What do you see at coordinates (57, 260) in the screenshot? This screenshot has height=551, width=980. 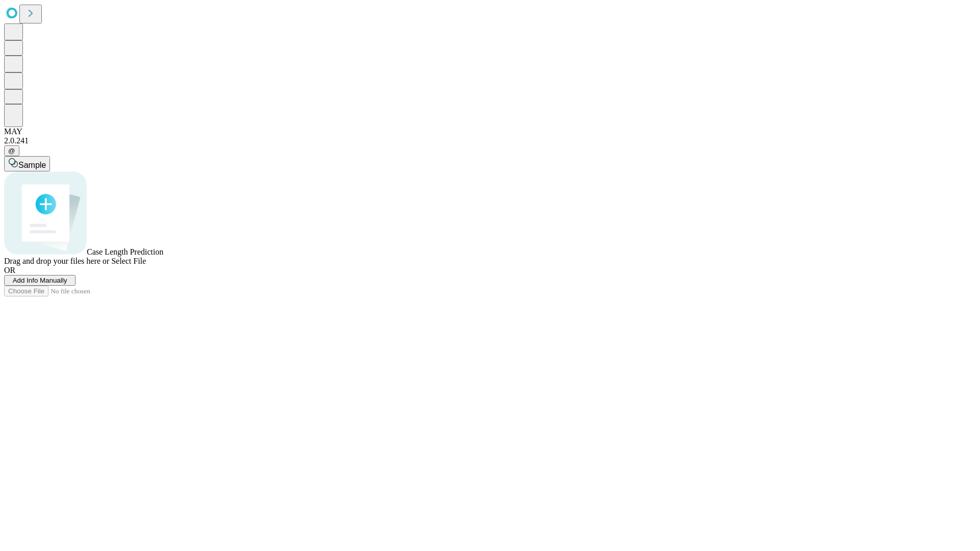 I see `span: Drag and drop your files here or` at bounding box center [57, 260].